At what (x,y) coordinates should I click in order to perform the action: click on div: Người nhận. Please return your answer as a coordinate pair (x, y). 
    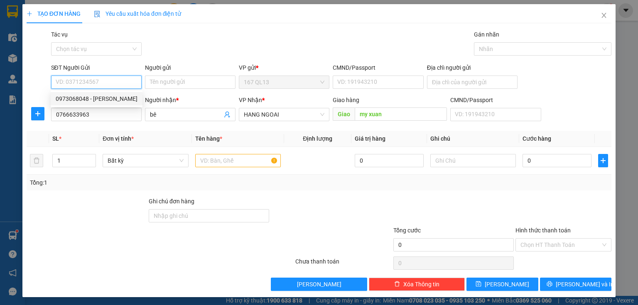
    Looking at the image, I should click on (190, 100).